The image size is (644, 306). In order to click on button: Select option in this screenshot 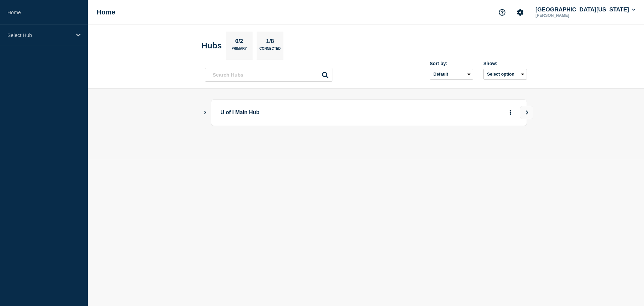, I will do `click(505, 74)`.